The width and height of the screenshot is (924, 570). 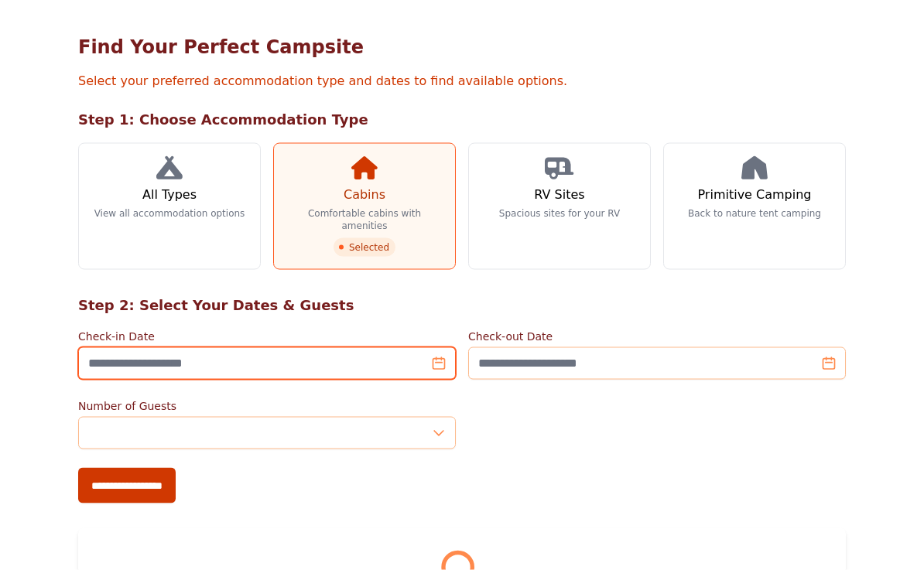 I want to click on h3: Cabins, so click(x=364, y=195).